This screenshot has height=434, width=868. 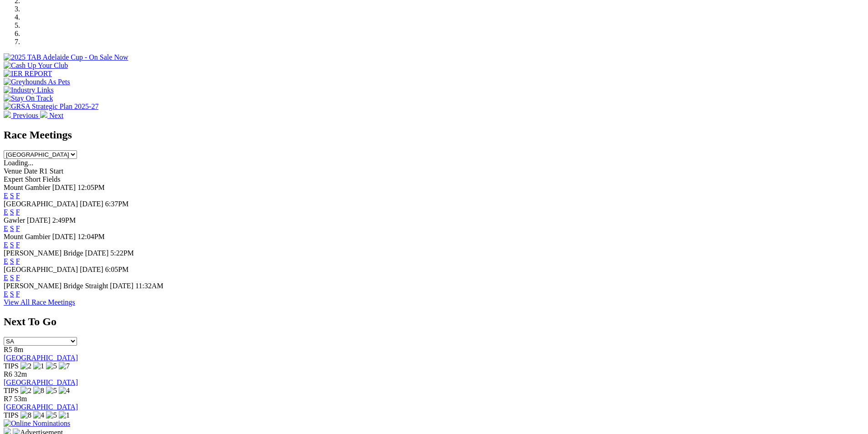 I want to click on span: Loading..., so click(x=18, y=163).